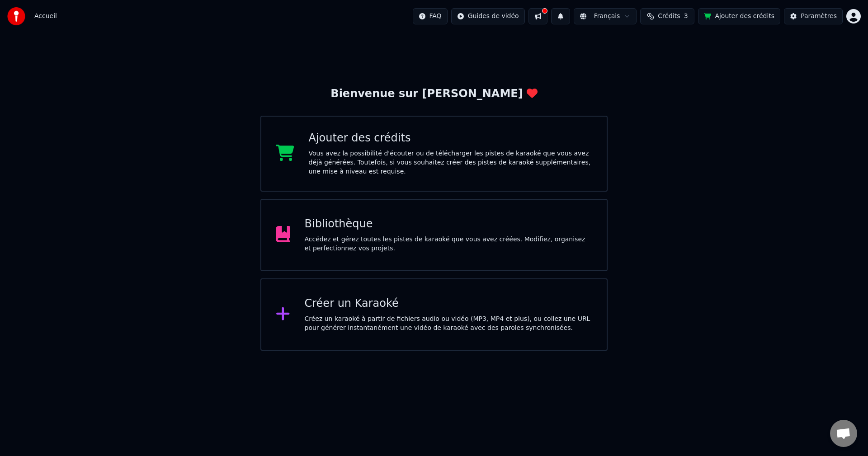 This screenshot has width=868, height=456. Describe the element at coordinates (451, 138) in the screenshot. I see `div: Ajouter des crédits` at that location.